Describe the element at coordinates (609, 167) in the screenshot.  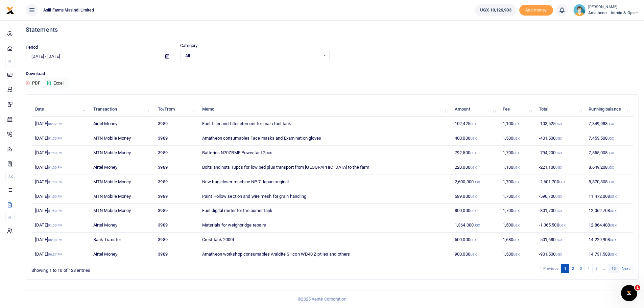
I see `td: 8,649,208` at that location.